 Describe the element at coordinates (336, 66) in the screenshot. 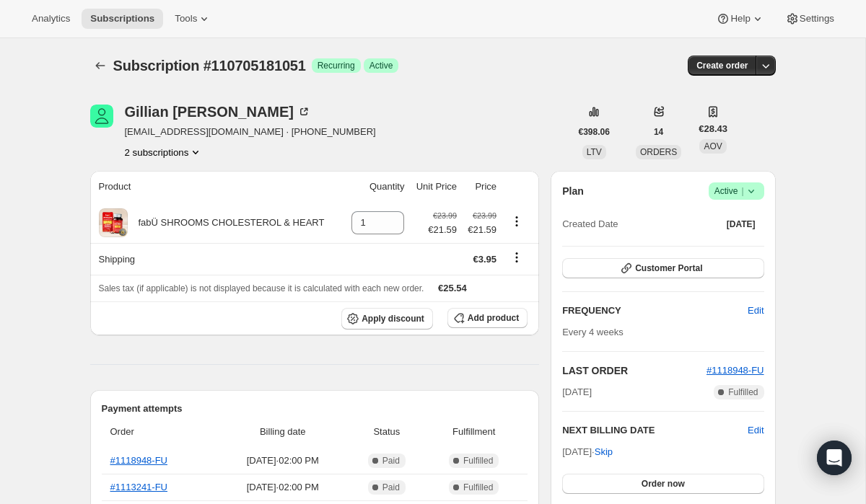

I see `span: Recurring` at that location.